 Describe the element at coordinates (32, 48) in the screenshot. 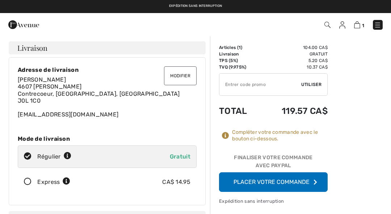

I see `span: Livraison` at that location.